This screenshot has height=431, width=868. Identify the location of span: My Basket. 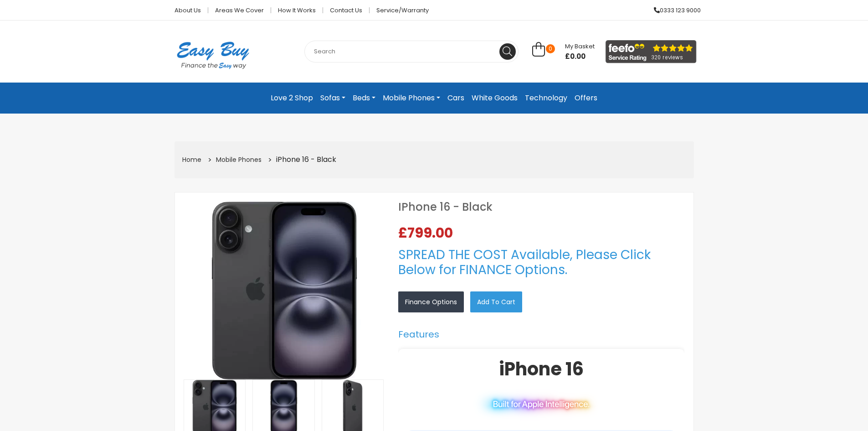
(580, 46).